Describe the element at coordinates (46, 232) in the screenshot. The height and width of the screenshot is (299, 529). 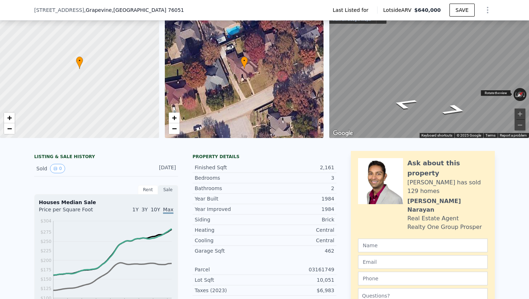
I see `tspan: $275` at that location.